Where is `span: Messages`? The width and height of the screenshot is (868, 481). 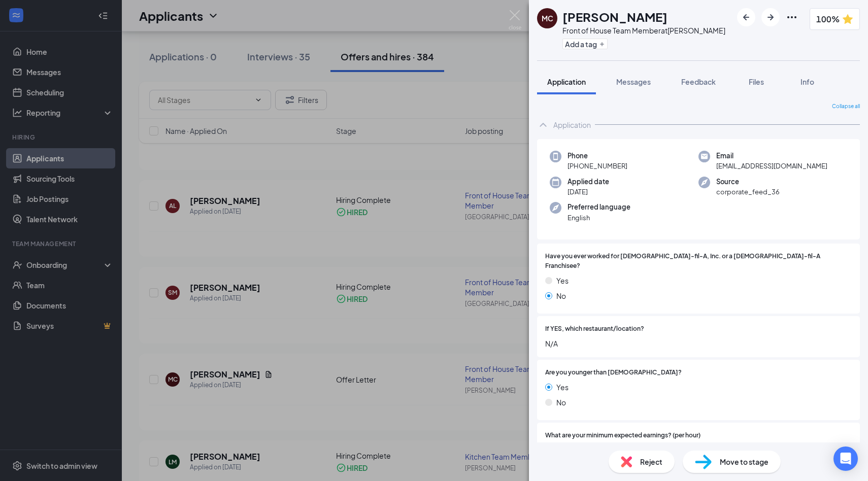
span: Messages is located at coordinates (634, 82).